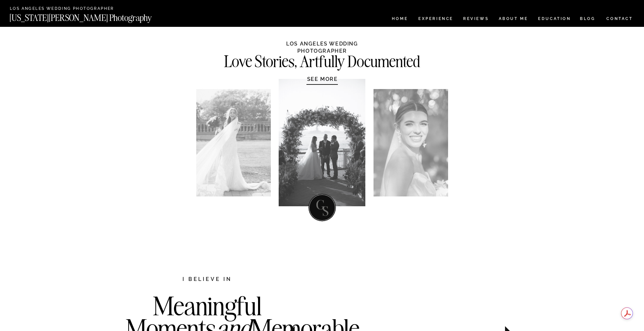  What do you see at coordinates (400, 20) in the screenshot?
I see `nav: HOME` at bounding box center [400, 20].